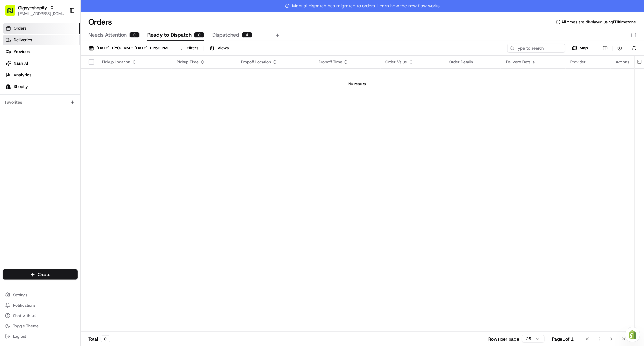  Describe the element at coordinates (503, 339) in the screenshot. I see `p: Rows per page` at that location.